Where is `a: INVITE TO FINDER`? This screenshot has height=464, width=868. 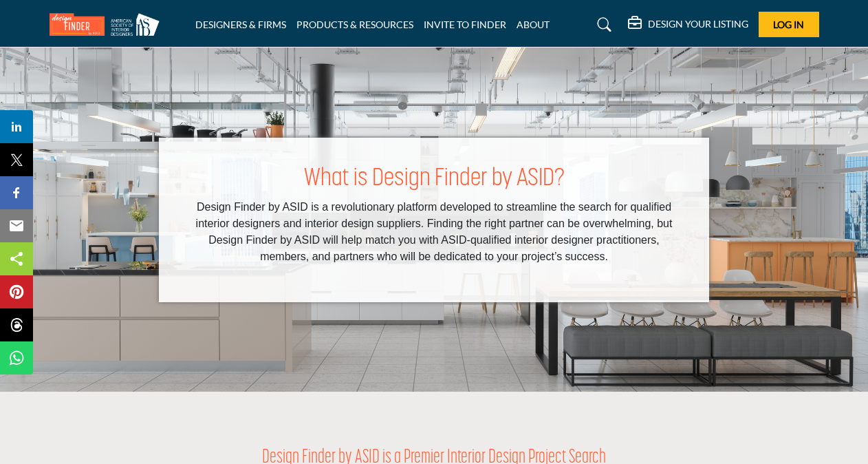 a: INVITE TO FINDER is located at coordinates (465, 24).